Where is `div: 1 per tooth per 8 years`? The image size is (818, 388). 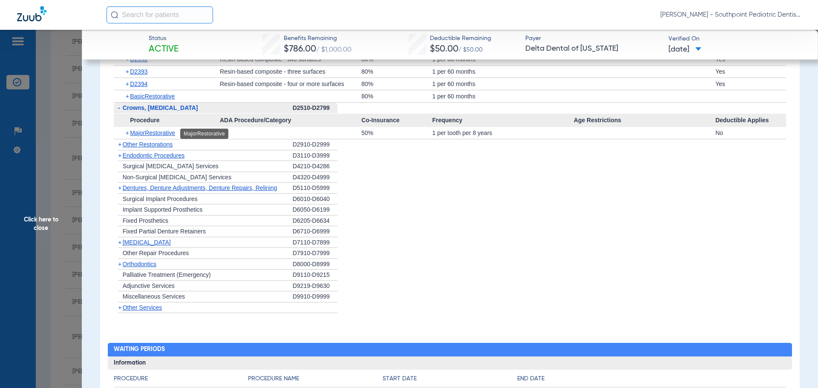
div: 1 per tooth per 8 years is located at coordinates (503, 133).